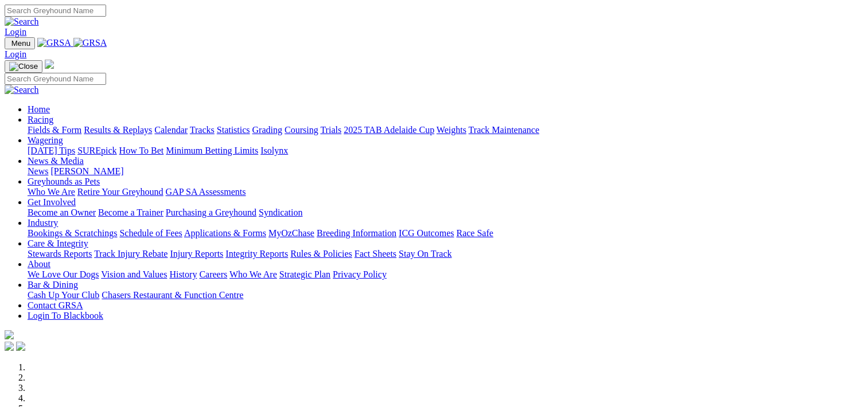 This screenshot has width=868, height=407. What do you see at coordinates (9, 346) in the screenshot?
I see `img: facebook.svg` at bounding box center [9, 346].